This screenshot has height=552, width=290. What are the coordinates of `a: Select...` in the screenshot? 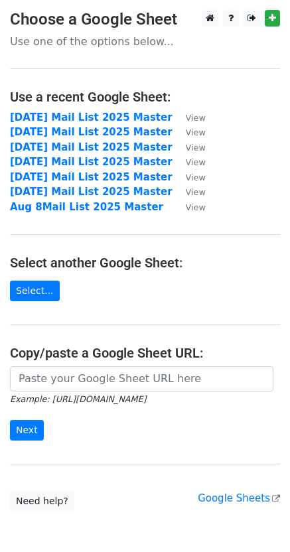 It's located at (35, 291).